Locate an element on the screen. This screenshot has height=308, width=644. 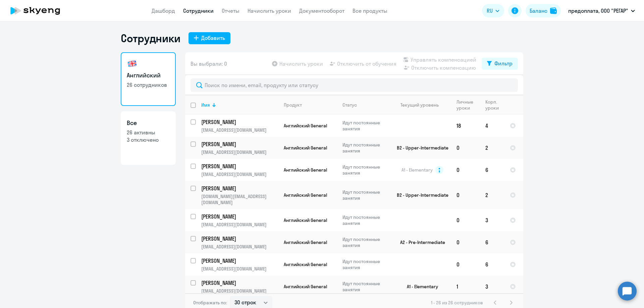
a: Документооборот is located at coordinates (322, 11).